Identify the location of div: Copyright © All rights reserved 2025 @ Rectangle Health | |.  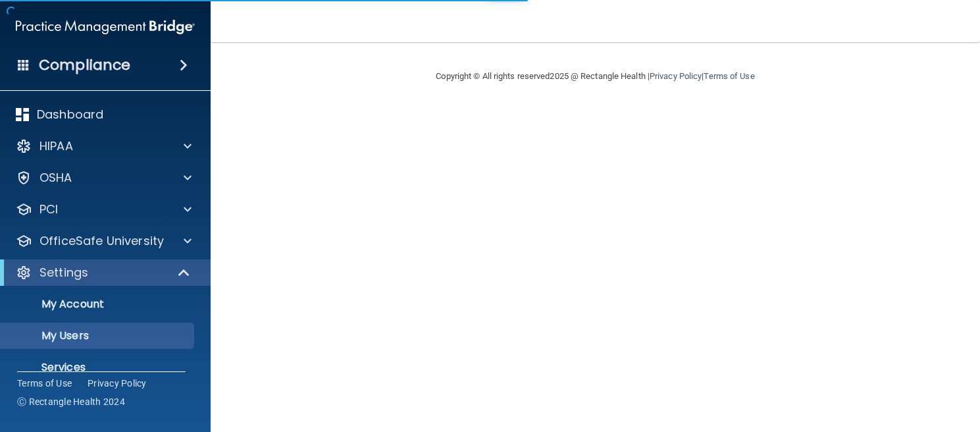
(596, 77).